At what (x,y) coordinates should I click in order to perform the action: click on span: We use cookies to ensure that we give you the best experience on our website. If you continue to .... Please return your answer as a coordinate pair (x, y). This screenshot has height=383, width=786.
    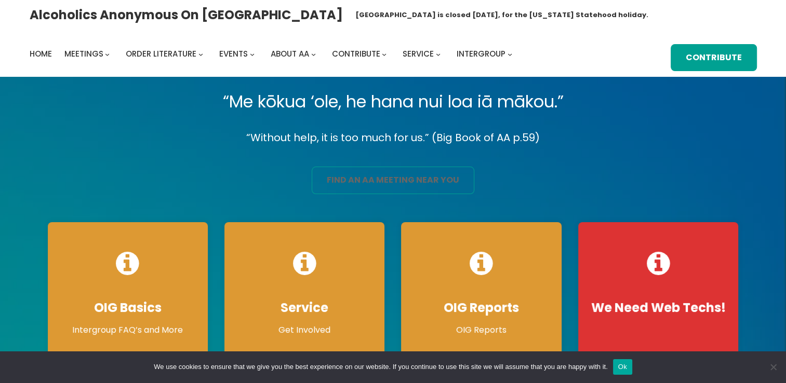
    Looking at the image, I should click on (380, 367).